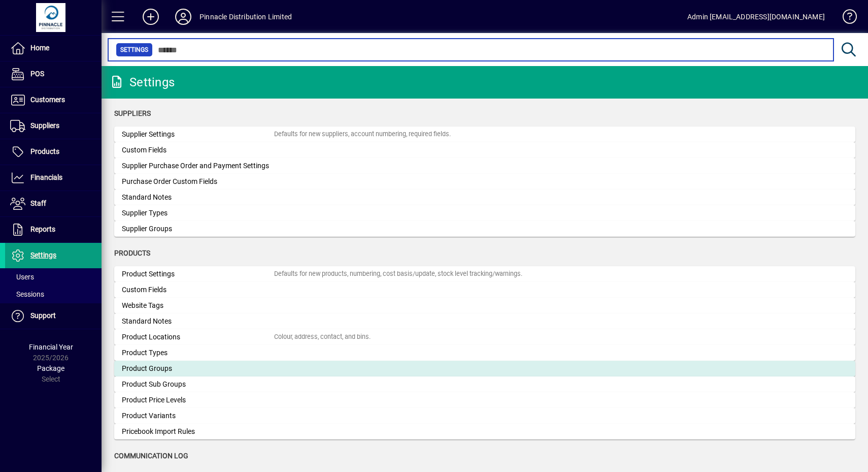 This screenshot has width=868, height=472. Describe the element at coordinates (485, 305) in the screenshot. I see `a: Website Tags` at that location.